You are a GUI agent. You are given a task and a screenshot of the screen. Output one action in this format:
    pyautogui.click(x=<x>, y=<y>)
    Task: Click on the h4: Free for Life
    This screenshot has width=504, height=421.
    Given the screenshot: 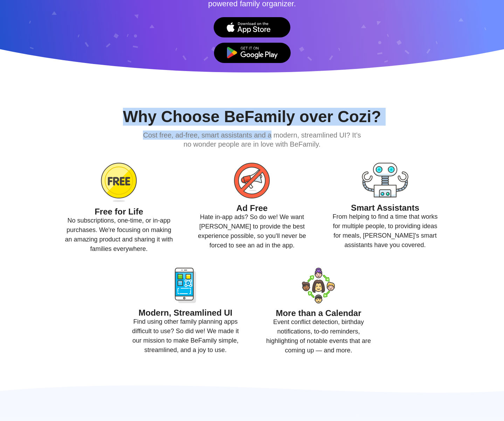 What is the action you would take?
    pyautogui.click(x=119, y=212)
    